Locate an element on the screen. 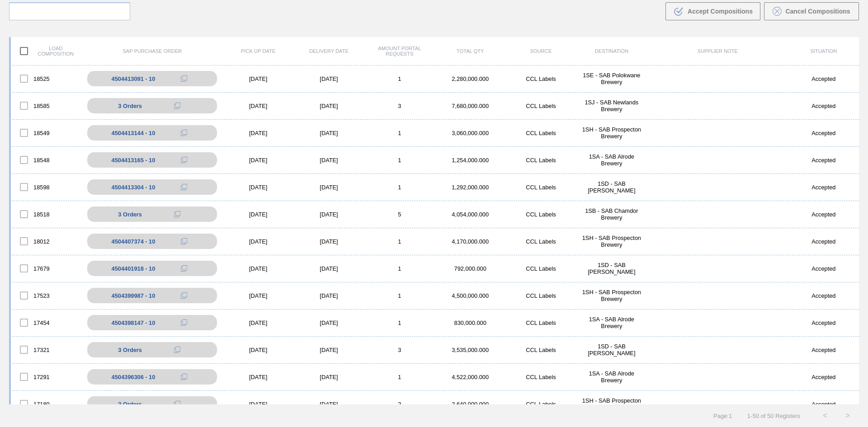 The width and height of the screenshot is (868, 427). div: 4504399987 - 10 is located at coordinates (133, 295).